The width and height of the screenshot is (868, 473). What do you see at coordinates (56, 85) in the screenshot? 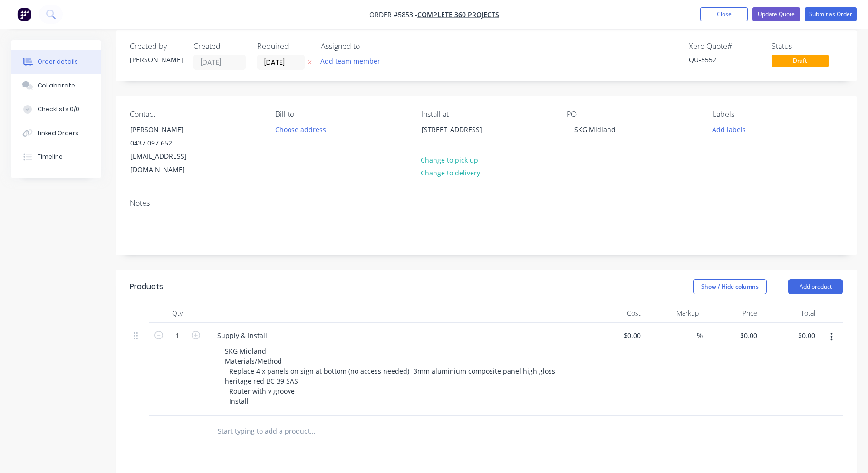
I see `div: Collaborate` at bounding box center [56, 85].